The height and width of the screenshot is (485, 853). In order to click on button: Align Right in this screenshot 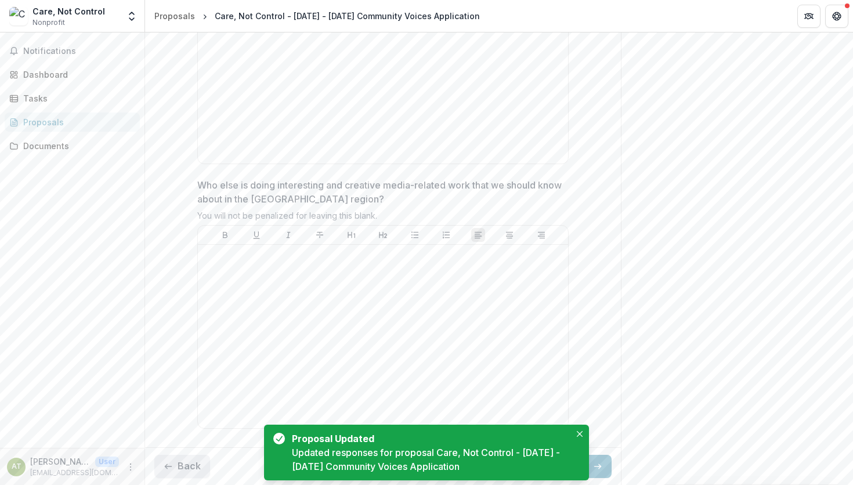, I will do `click(541, 235)`.